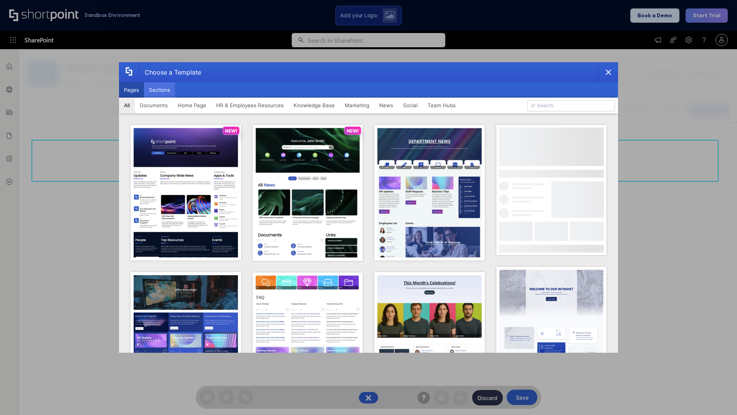  Describe the element at coordinates (127, 105) in the screenshot. I see `button: All` at that location.